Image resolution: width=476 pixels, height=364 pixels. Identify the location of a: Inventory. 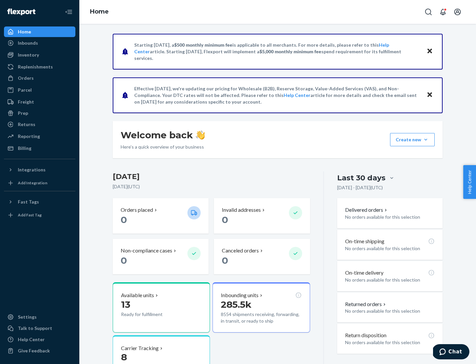
(40, 55).